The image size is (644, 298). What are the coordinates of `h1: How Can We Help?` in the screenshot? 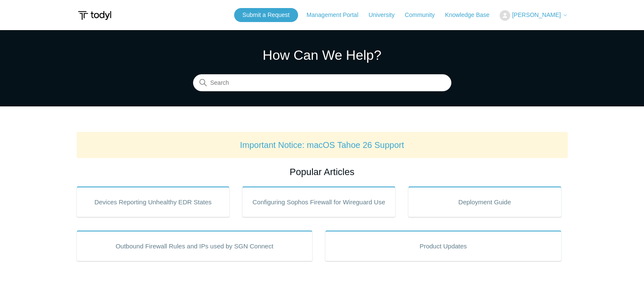 It's located at (322, 55).